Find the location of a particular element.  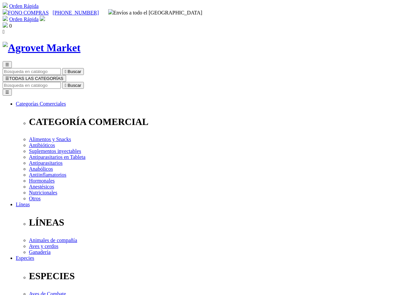

img: phone.svg is located at coordinates (5, 12).